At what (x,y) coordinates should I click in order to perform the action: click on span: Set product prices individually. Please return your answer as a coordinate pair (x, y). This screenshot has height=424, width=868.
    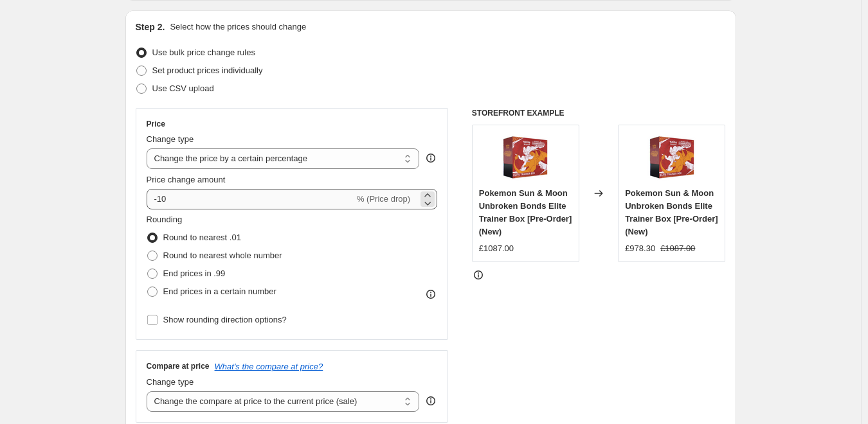
    Looking at the image, I should click on (207, 70).